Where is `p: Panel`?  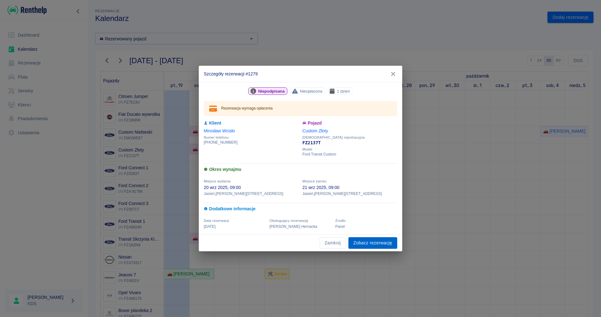
p: Panel is located at coordinates (366, 227).